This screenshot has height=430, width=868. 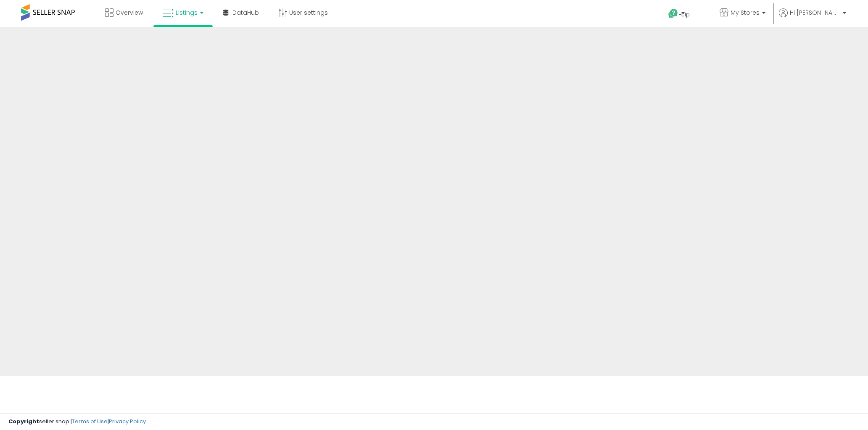 What do you see at coordinates (129, 13) in the screenshot?
I see `span: Overview` at bounding box center [129, 13].